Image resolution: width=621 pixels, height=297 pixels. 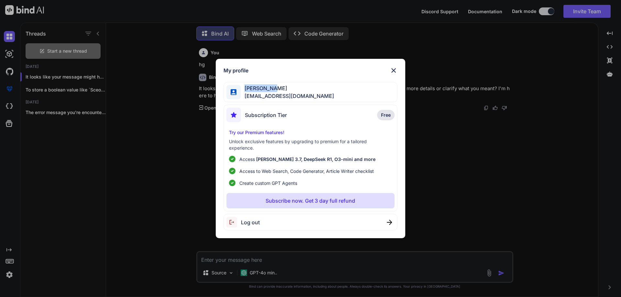 What do you see at coordinates (311, 145) in the screenshot?
I see `p: Unlock exclusive features by upgrading to premium for a tailored experience.` at bounding box center [311, 145].